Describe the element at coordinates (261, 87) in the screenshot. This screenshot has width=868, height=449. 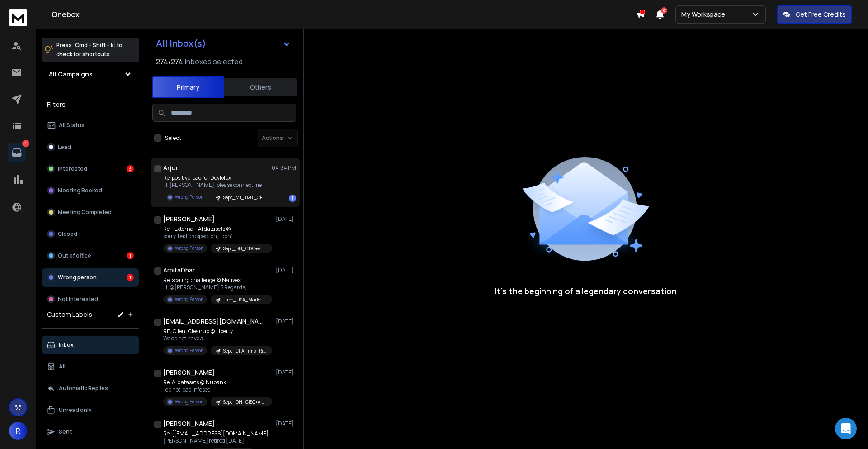
I see `button: Others` at that location.